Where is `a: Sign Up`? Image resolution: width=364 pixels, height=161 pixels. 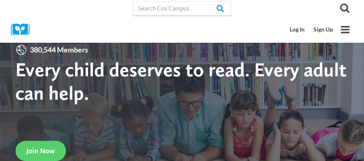 a: Sign Up is located at coordinates (323, 29).